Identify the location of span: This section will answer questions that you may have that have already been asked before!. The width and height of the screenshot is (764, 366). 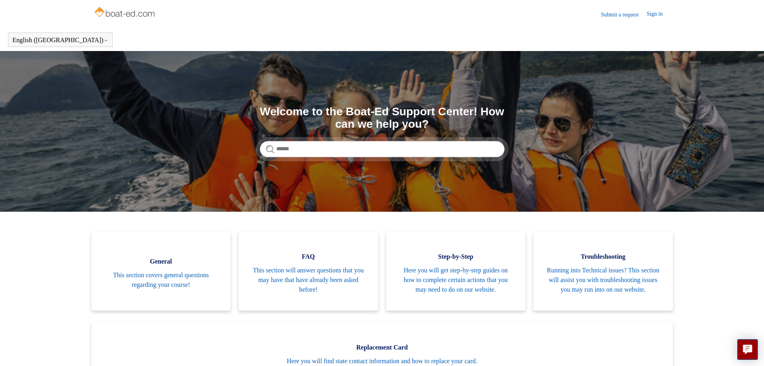
(309, 280).